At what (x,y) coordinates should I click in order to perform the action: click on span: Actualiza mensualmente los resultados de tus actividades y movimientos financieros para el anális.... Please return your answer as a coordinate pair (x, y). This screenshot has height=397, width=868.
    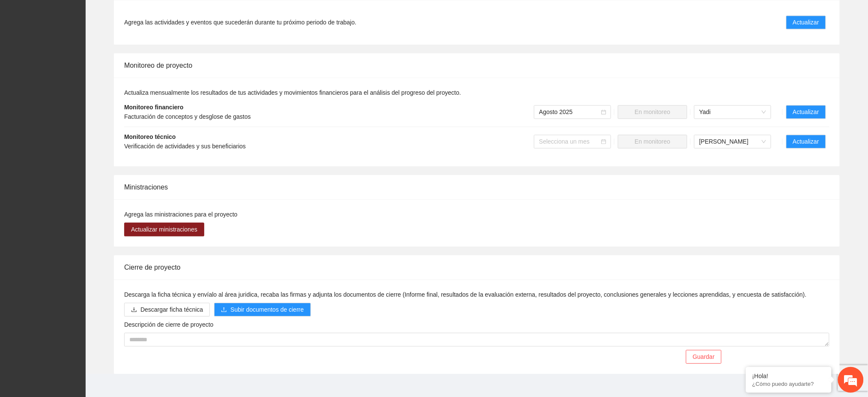
    Looking at the image, I should click on (292, 92).